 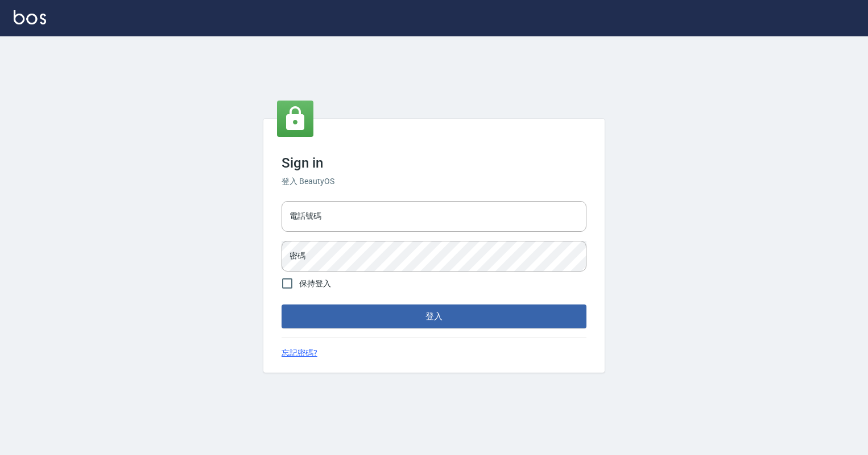 I want to click on h3: Sign in, so click(x=434, y=163).